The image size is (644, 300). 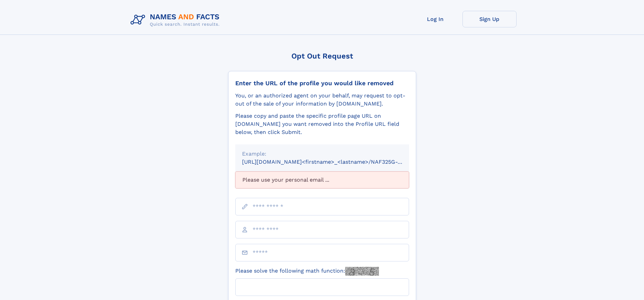 I want to click on a: Sign Up, so click(x=489, y=19).